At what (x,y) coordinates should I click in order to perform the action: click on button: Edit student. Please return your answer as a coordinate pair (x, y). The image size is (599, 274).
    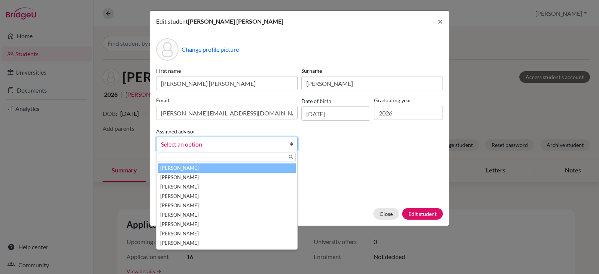
    Looking at the image, I should click on (422, 213).